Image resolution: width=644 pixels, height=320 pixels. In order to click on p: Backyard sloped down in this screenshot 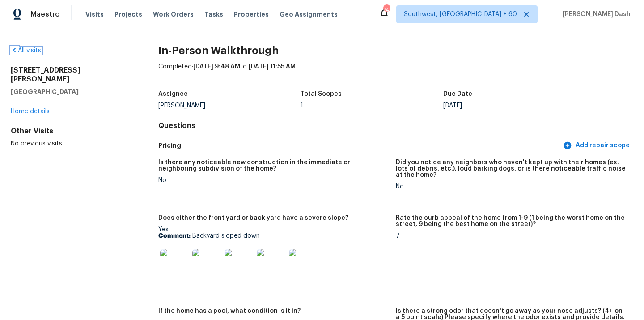, I will do `click(273, 236)`.